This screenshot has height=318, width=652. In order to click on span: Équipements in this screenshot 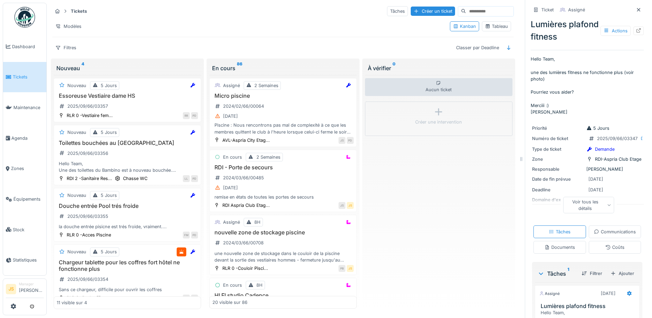, I will do `click(29, 199)`.